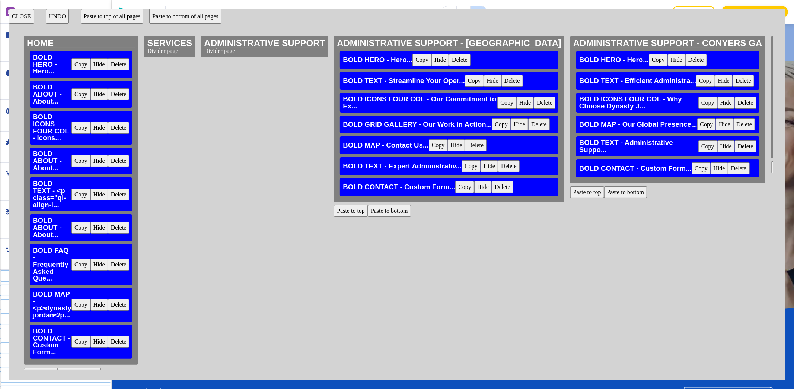 The height and width of the screenshot is (389, 794). Describe the element at coordinates (755, 12) in the screenshot. I see `button: Back to Preview` at that location.